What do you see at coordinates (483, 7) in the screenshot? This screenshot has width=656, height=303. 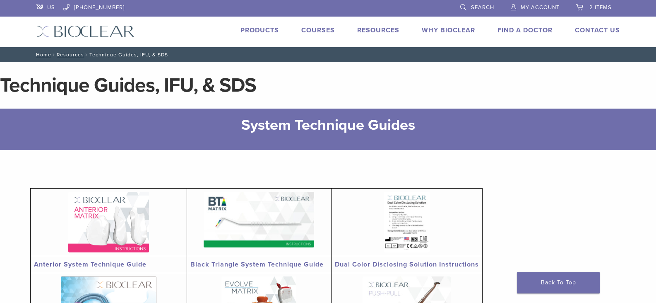 I see `span: Search` at bounding box center [483, 7].